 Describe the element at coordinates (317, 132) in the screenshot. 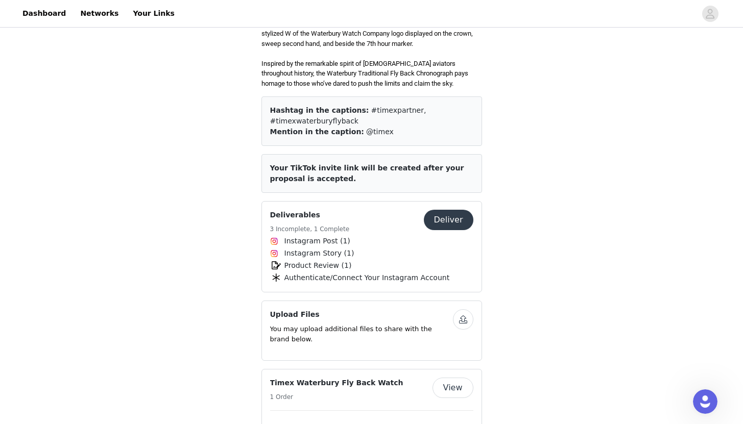

I see `span: Mention in the caption:` at that location.